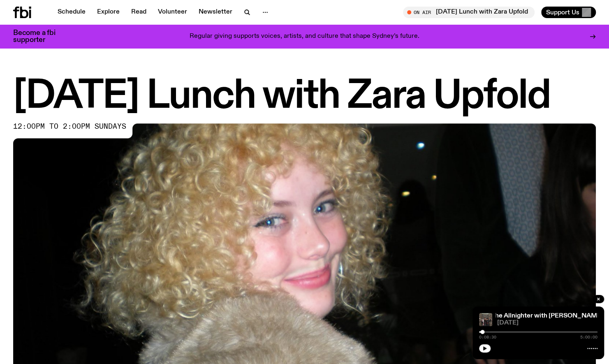 The height and width of the screenshot is (364, 609). Describe the element at coordinates (72, 12) in the screenshot. I see `a: Schedule` at that location.